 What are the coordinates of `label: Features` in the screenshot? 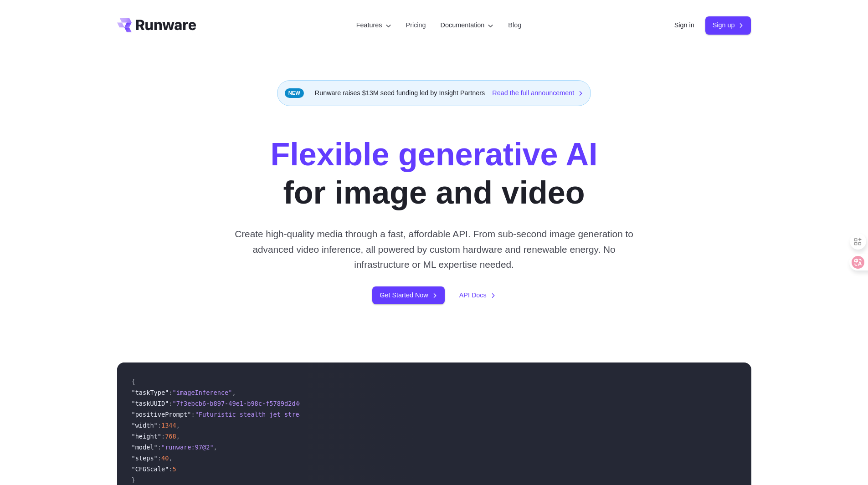 It's located at (373, 25).